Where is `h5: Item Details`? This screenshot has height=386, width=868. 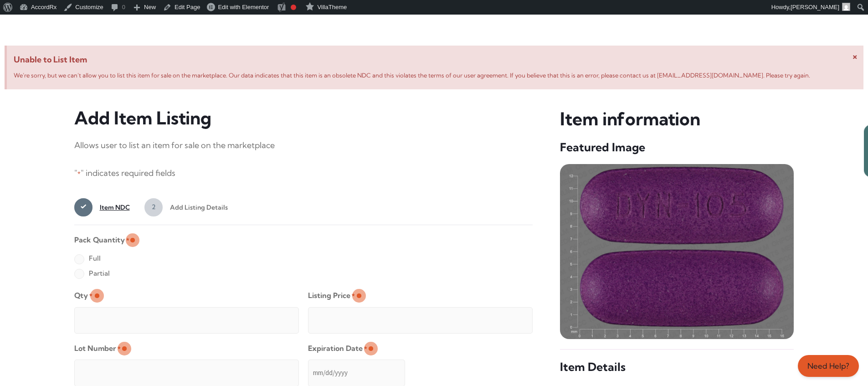 h5: Item Details is located at coordinates (677, 367).